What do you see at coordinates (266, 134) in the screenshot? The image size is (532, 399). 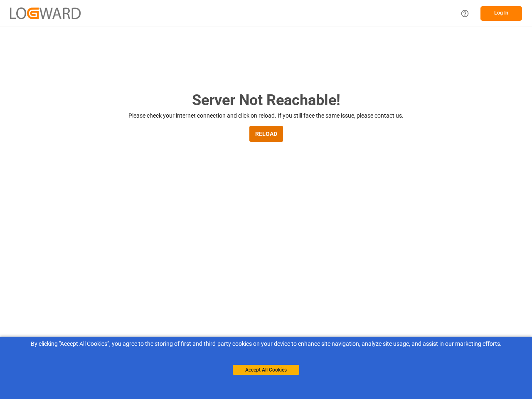 I see `button: RELOAD` at bounding box center [266, 134].